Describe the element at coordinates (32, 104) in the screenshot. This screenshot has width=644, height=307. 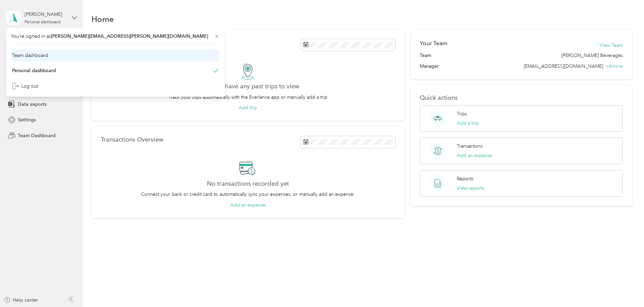
I see `span: Data exports` at that location.